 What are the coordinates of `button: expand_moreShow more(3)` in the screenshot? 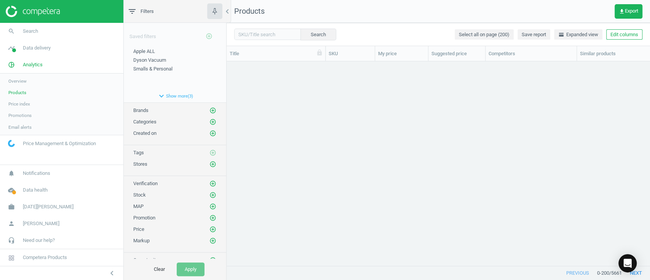 It's located at (175, 96).